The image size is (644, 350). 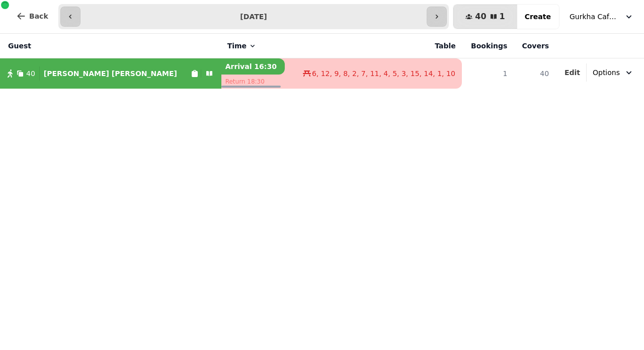 What do you see at coordinates (538, 17) in the screenshot?
I see `span: Create` at bounding box center [538, 17].